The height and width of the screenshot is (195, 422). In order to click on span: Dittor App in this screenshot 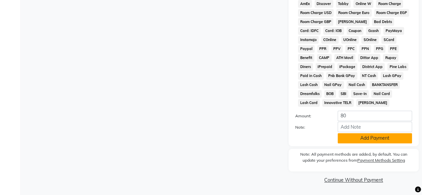, I will do `click(369, 58)`.